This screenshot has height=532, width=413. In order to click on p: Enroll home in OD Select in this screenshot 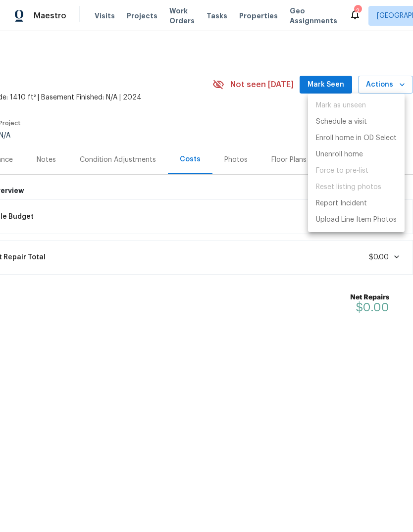, I will do `click(356, 138)`.